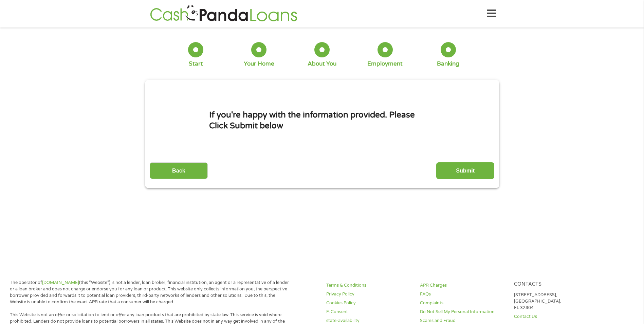 Image resolution: width=644 pixels, height=324 pixels. I want to click on h1: If you're happy with the information provided. Please Click Submit below, so click(322, 120).